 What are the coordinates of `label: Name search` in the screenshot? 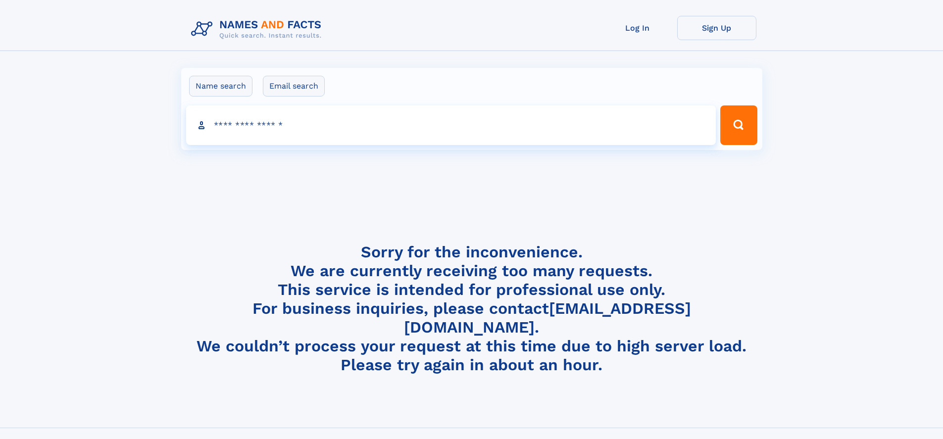 It's located at (221, 86).